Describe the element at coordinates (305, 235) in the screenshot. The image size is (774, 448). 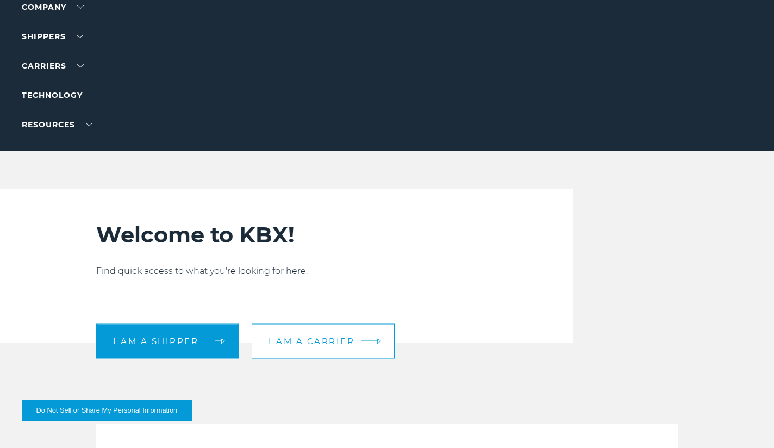
I see `h2: Welcome to KBX!` at that location.